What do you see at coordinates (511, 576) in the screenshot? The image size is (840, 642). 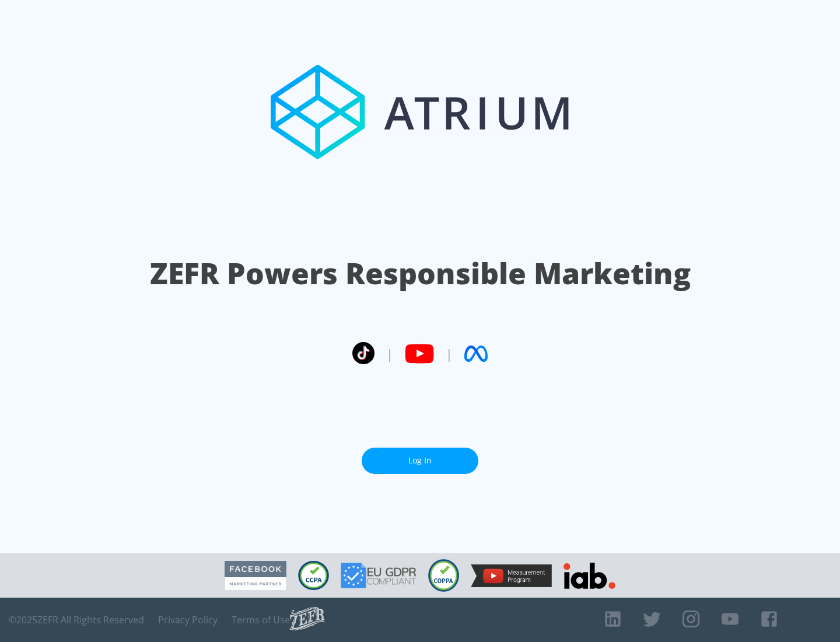 I see `img: YouTube Measurement Program` at bounding box center [511, 576].